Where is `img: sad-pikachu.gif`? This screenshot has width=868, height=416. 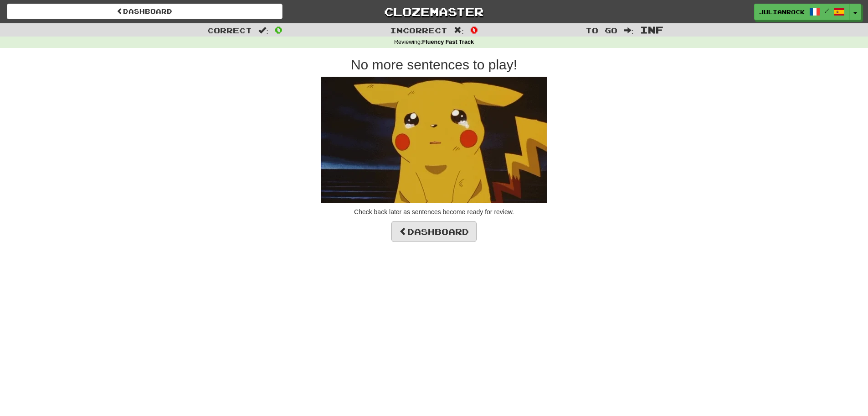 img: sad-pikachu.gif is located at coordinates (434, 139).